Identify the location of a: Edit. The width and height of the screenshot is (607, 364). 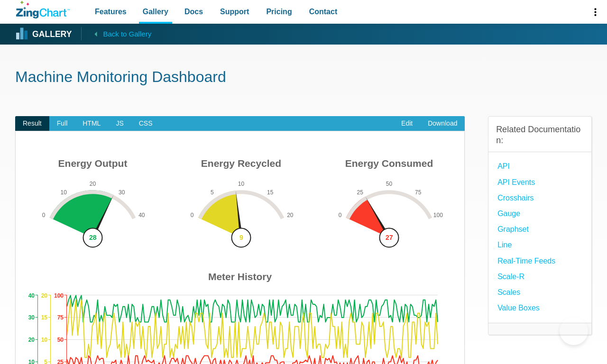
(407, 123).